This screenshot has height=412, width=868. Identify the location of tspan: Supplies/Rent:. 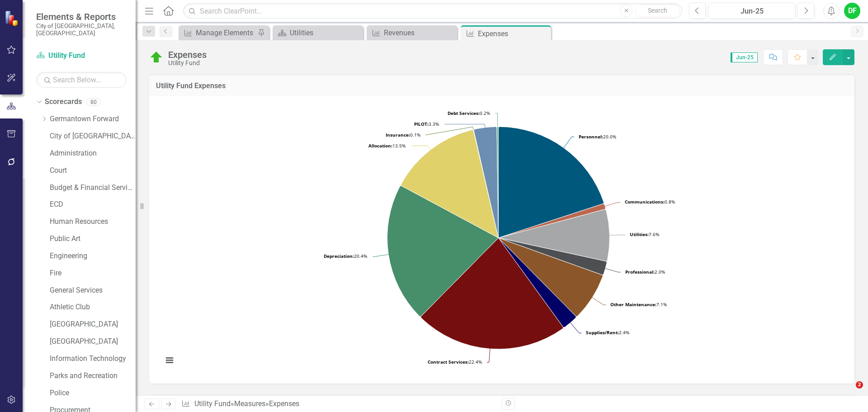
(602, 332).